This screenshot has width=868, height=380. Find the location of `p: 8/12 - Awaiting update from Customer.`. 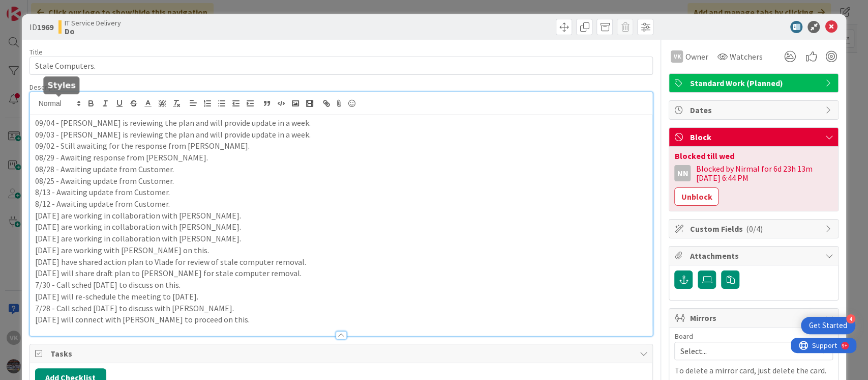

p: 8/12 - Awaiting update from Customer. is located at coordinates (341, 203).